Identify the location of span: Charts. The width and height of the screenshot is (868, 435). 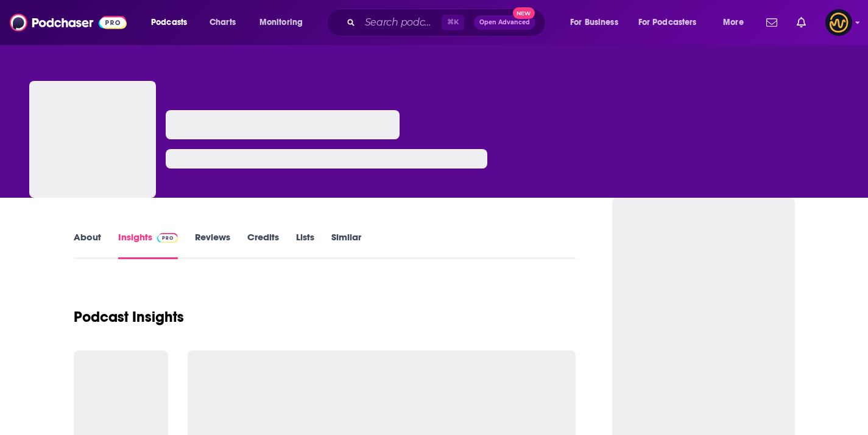
(222, 22).